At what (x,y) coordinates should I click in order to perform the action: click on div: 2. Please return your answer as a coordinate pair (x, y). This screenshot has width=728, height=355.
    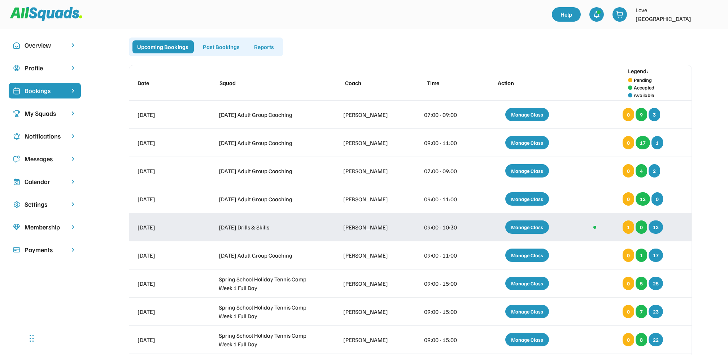
    Looking at the image, I should click on (654, 171).